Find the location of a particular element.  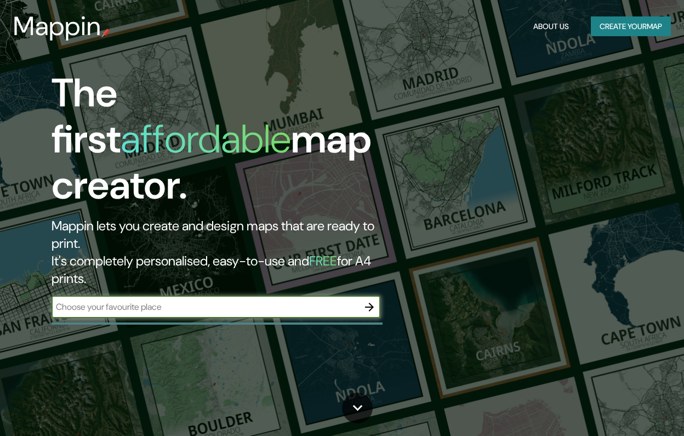

input: Choose your favourite place is located at coordinates (205, 307).